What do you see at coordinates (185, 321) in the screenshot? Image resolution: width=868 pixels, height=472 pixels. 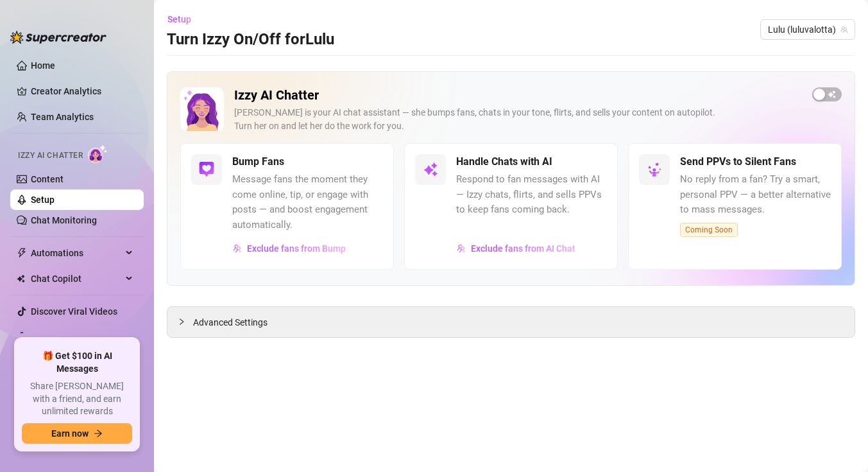 I see `div: collapsed` at bounding box center [185, 321].